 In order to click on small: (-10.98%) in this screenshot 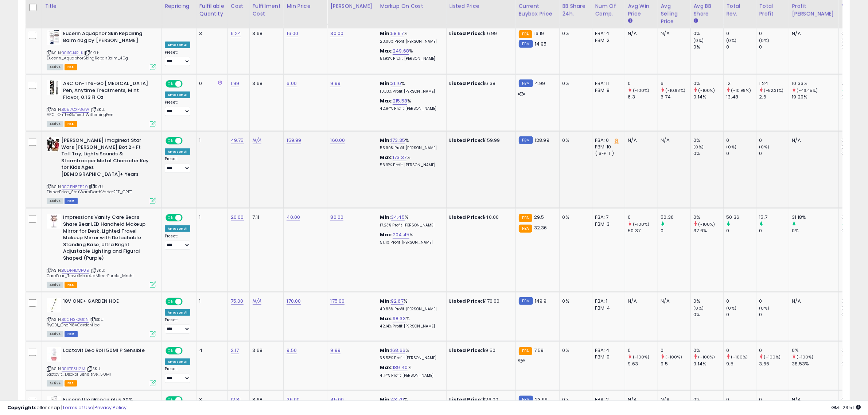, I will do `click(741, 90)`.